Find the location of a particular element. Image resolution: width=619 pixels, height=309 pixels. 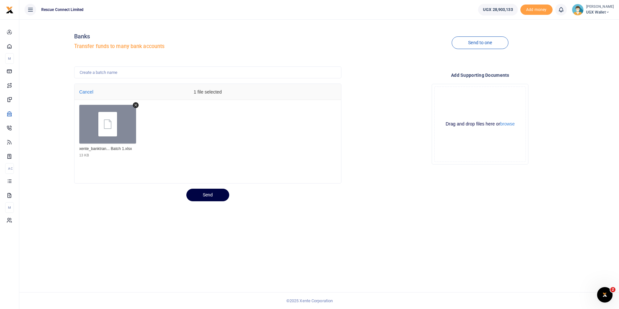

a: logo-small logo-large logo-large is located at coordinates (10, 9).